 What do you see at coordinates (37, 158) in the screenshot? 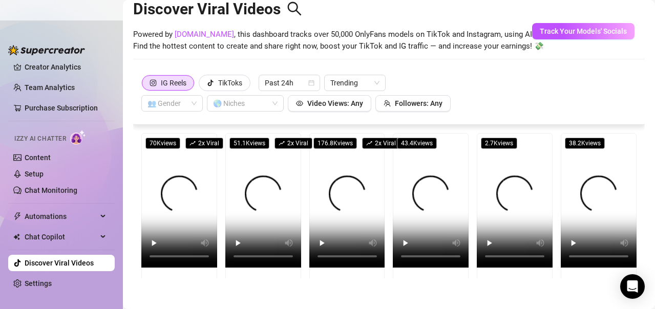
I see `a: Content` at bounding box center [37, 158].